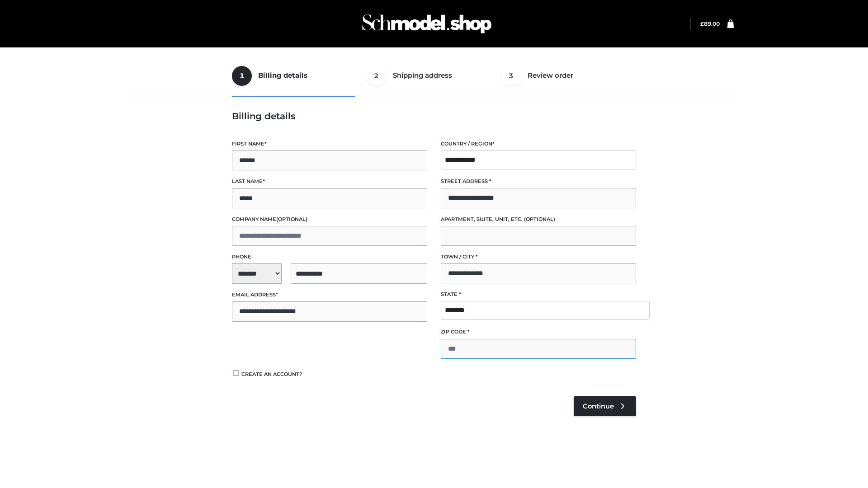 The width and height of the screenshot is (868, 488). I want to click on label: Street address, so click(539, 181).